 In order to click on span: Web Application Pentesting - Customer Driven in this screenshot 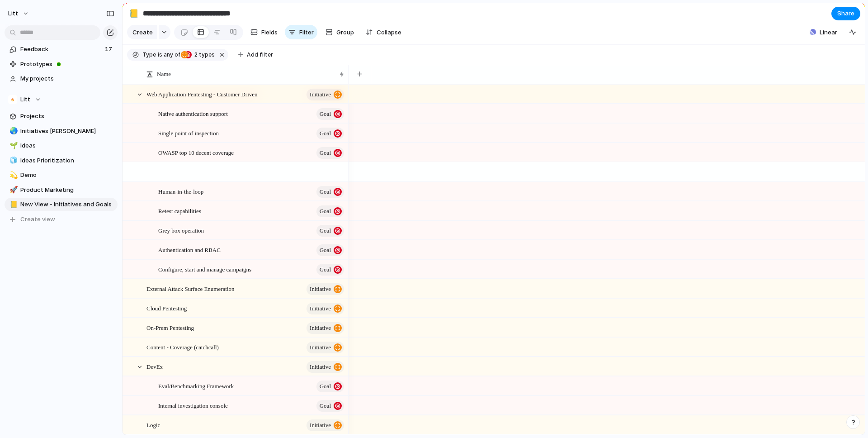, I will do `click(203, 94)`.